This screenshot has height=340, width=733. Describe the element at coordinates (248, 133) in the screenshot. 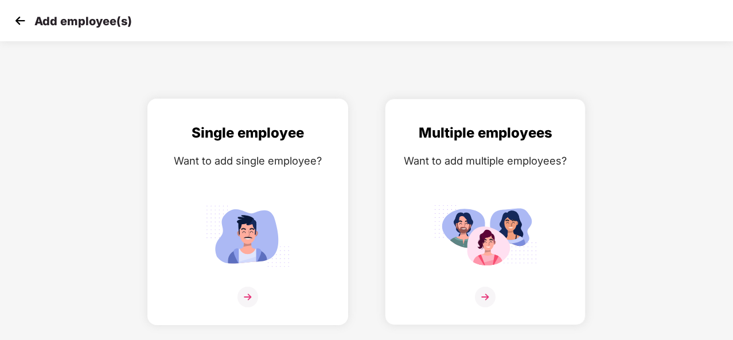

I see `div: Single employee` at that location.